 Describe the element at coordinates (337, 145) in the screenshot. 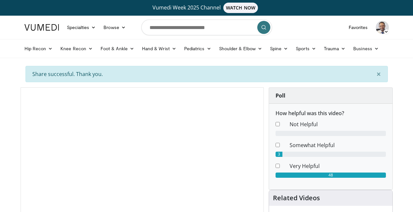

I see `dd: Somewhat Helpful` at that location.